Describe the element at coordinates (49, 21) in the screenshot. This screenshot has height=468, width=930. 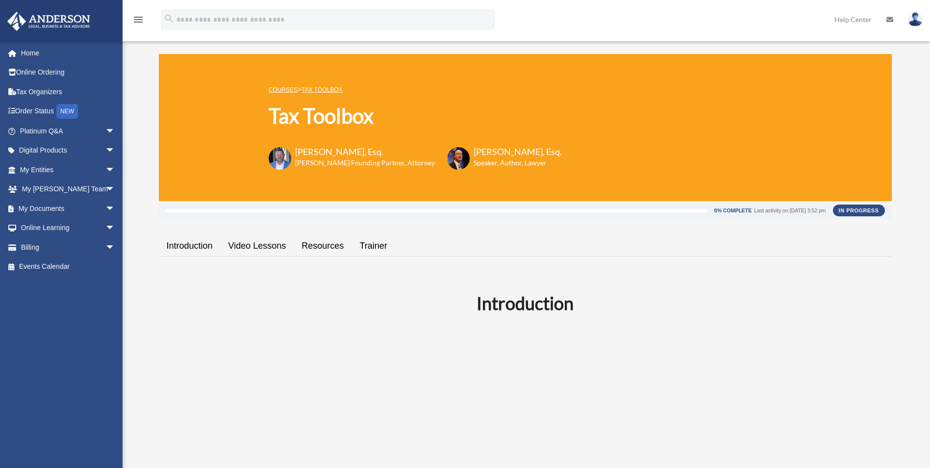
I see `img: Anderson Advisors Platinum Portal` at that location.